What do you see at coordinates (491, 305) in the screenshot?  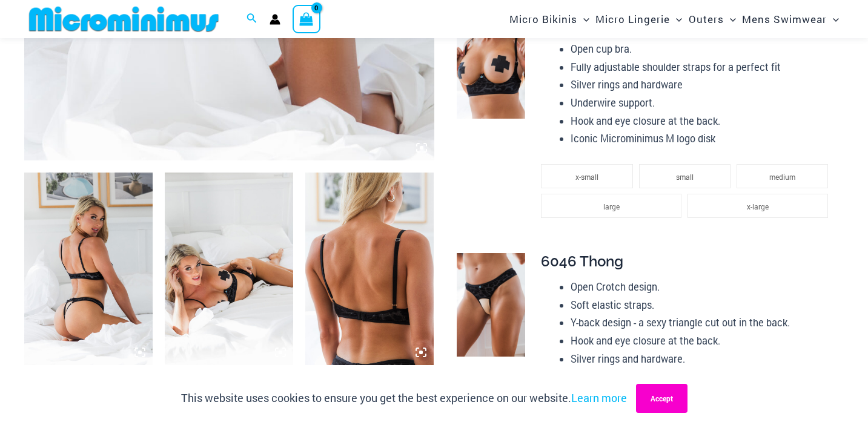 I see `img: Nights Fall Silver Leopard 6046 Thong` at bounding box center [491, 305].